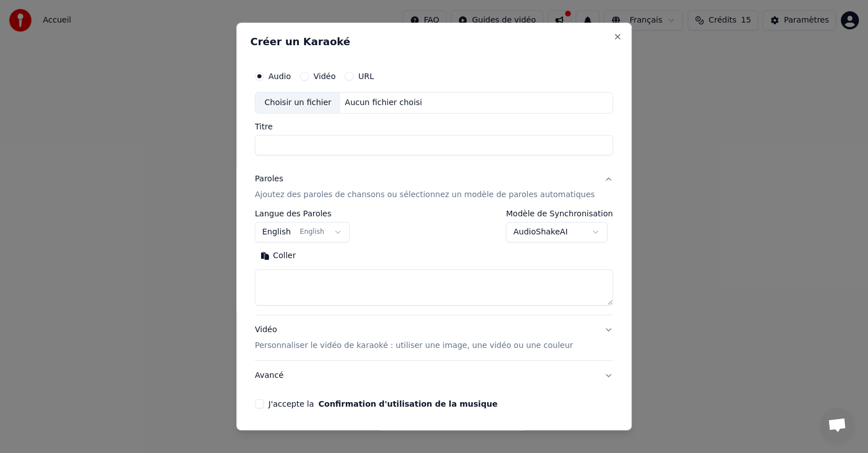 This screenshot has height=453, width=868. Describe the element at coordinates (434, 127) in the screenshot. I see `label: Titre` at that location.